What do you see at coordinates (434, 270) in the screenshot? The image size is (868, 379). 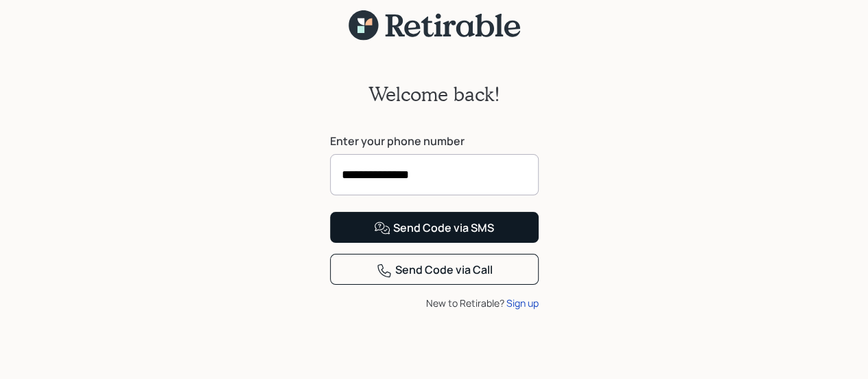 I see `div: Send Code via Call` at bounding box center [434, 270].